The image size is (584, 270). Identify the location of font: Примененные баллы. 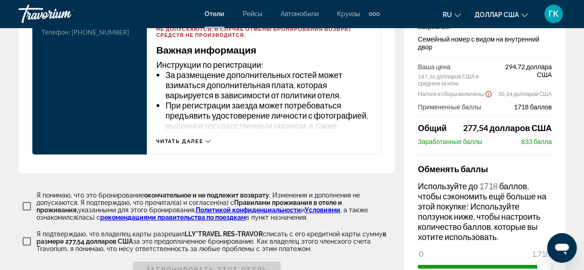
(449, 107).